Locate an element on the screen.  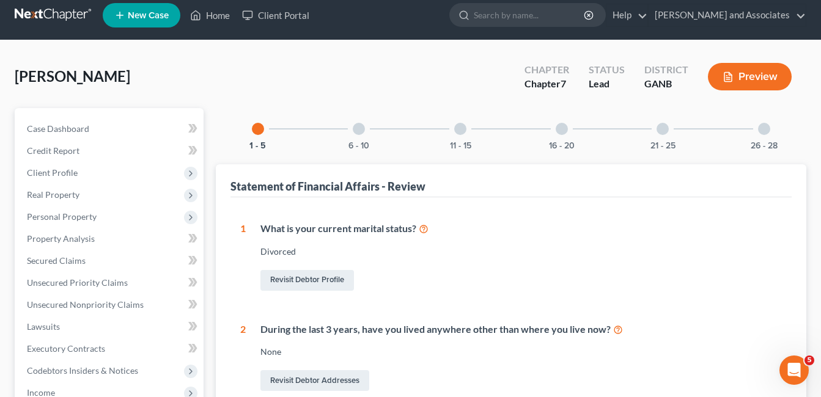
span: Personal Property is located at coordinates (62, 216).